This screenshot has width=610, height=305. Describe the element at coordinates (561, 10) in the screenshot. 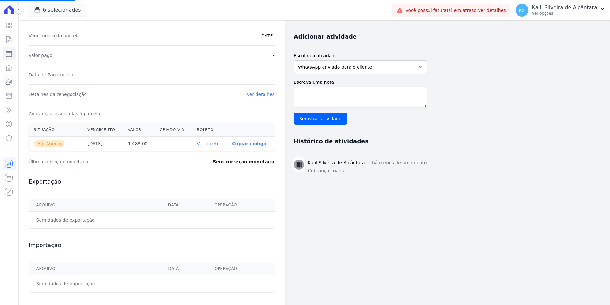

I see `button: KS Kalil Silveira de Alcântara Ver opções` at that location.